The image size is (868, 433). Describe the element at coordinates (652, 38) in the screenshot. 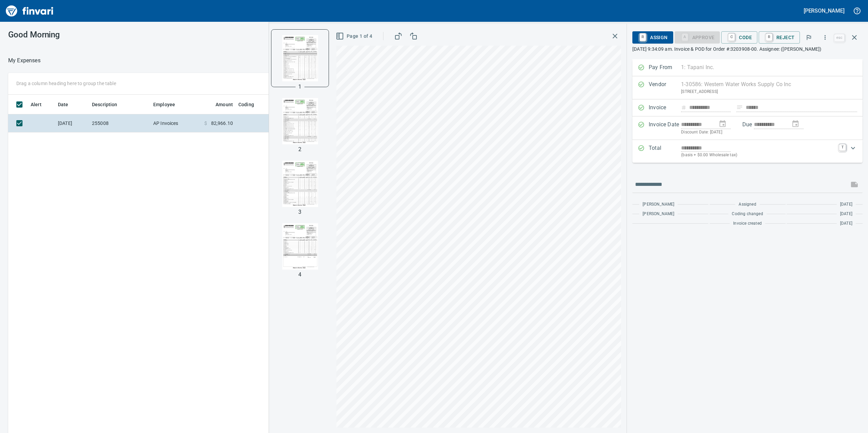

I see `span: Assign` at that location.